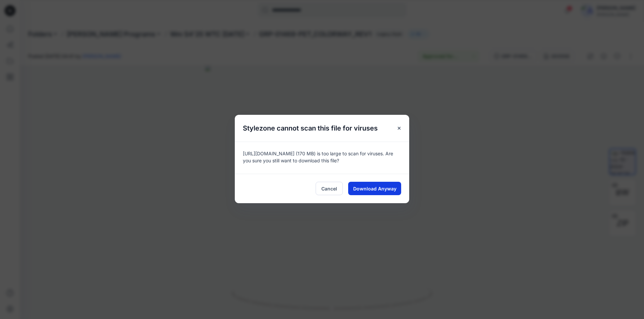 The image size is (644, 319). Describe the element at coordinates (399, 129) in the screenshot. I see `button: Close` at that location.